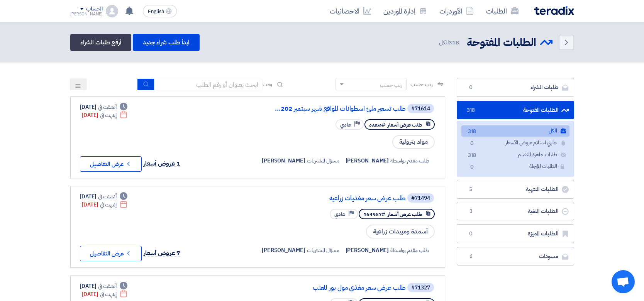 Image resolution: width=644 pixels, height=301 pixels. What do you see at coordinates (516, 211) in the screenshot?
I see `a: الطلبات الملغية3` at bounding box center [516, 211].